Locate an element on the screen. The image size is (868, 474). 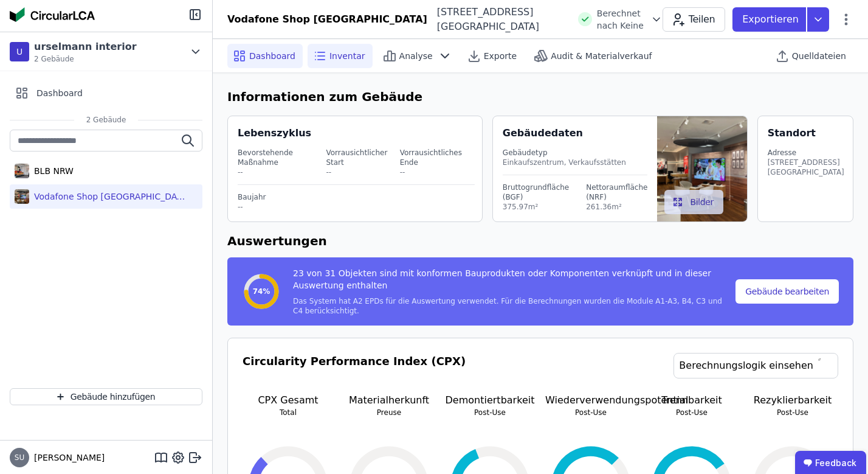
button: Gebäude hinzufügen is located at coordinates (106, 396).